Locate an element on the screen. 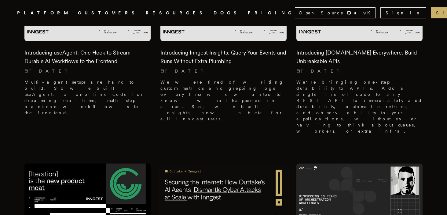 The width and height of the screenshot is (447, 215). span: Open Source is located at coordinates (321, 13).